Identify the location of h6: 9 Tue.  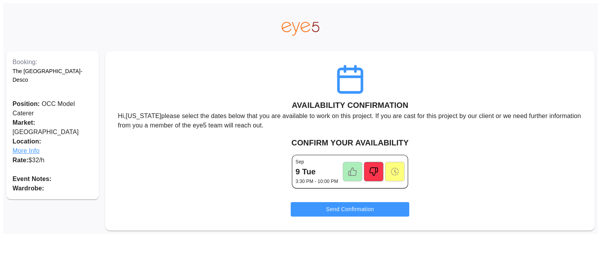
(305, 172).